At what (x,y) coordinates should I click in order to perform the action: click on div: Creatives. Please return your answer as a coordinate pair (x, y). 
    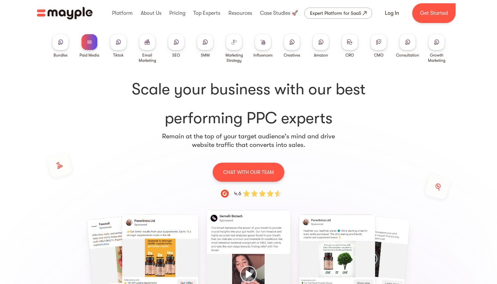
    Looking at the image, I should click on (292, 55).